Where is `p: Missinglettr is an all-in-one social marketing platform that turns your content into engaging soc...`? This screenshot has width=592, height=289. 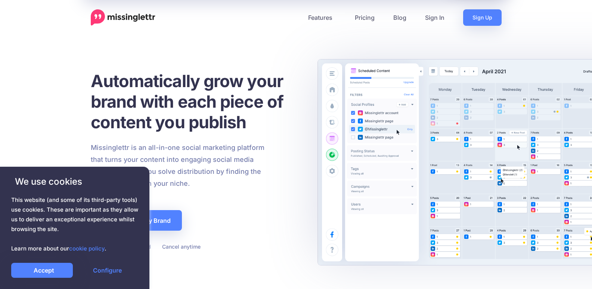
p: Missinglettr is an all-in-one social marketing platform that turns your content into engaging soc... is located at coordinates (178, 166).